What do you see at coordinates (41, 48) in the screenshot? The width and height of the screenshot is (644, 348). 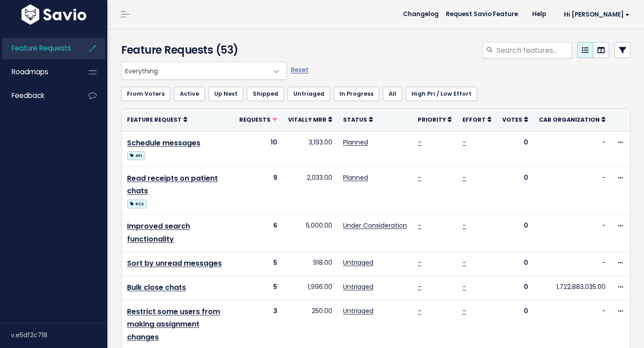 I see `span: Feature Requests` at bounding box center [41, 48].